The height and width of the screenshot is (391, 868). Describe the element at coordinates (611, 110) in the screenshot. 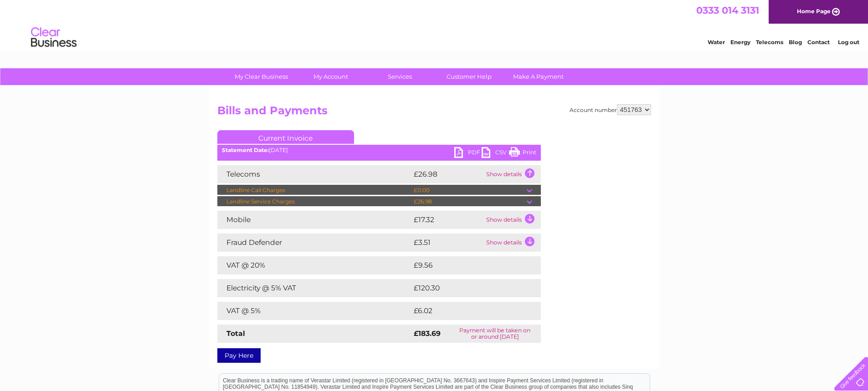

I see `div: Account number` at that location.